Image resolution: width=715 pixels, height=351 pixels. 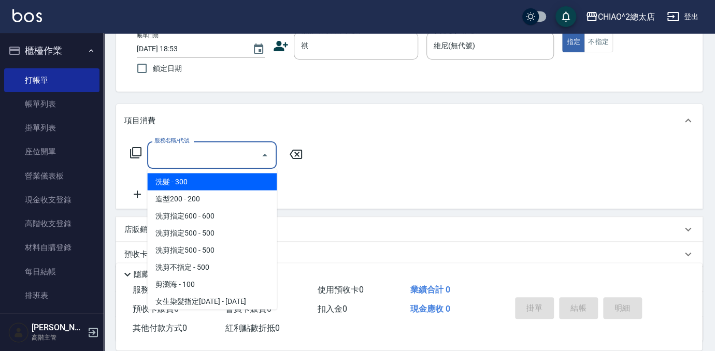 What do you see at coordinates (52, 80) in the screenshot?
I see `a: 打帳單` at bounding box center [52, 80].